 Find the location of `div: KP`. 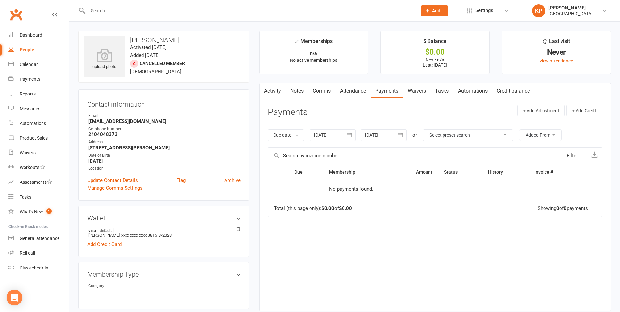

div: KP is located at coordinates (538, 11).